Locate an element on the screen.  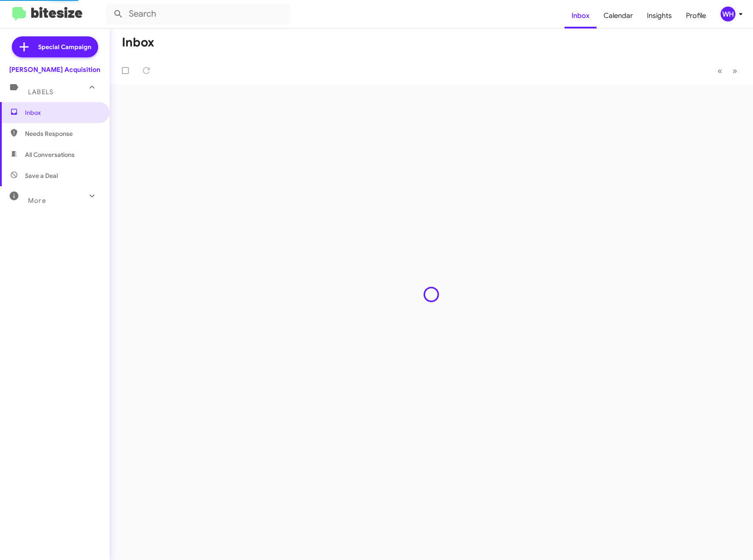
a: Special Campaign is located at coordinates (55, 47).